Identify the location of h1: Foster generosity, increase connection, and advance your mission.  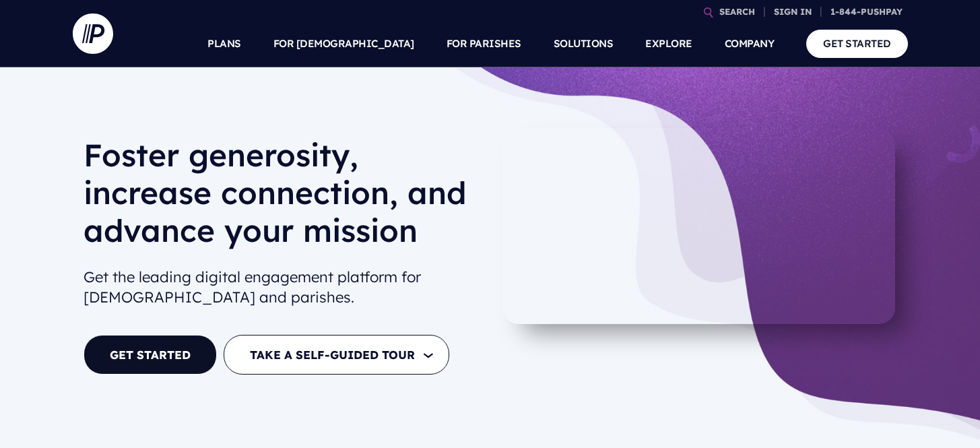
(282, 198).